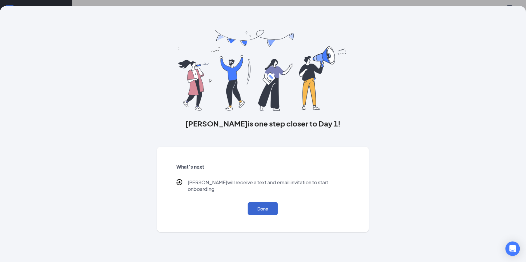 This screenshot has width=526, height=262. Describe the element at coordinates (513, 249) in the screenshot. I see `div: Open Intercom Messenger` at that location.